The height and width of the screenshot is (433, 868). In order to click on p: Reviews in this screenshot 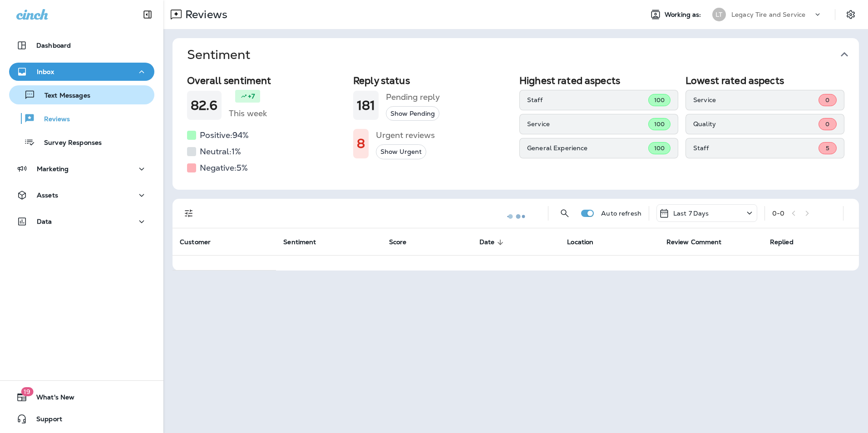, I will do `click(52, 119)`.